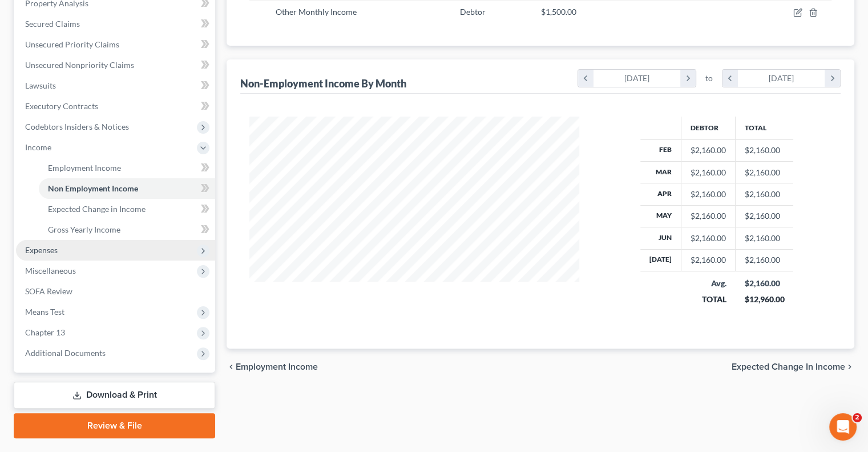 This screenshot has width=868, height=452. Describe the element at coordinates (41, 249) in the screenshot. I see `span: Expenses` at that location.